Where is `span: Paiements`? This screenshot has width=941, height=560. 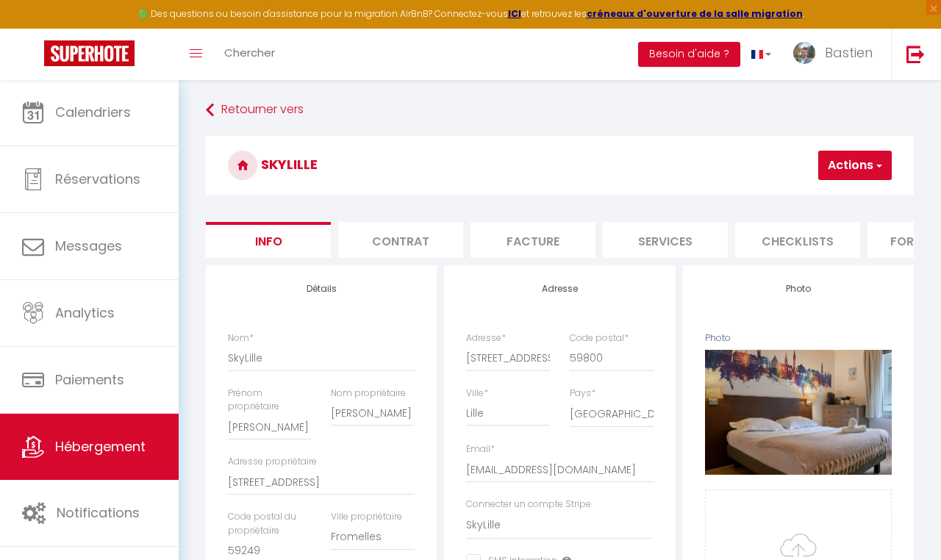 span: Paiements is located at coordinates (89, 379).